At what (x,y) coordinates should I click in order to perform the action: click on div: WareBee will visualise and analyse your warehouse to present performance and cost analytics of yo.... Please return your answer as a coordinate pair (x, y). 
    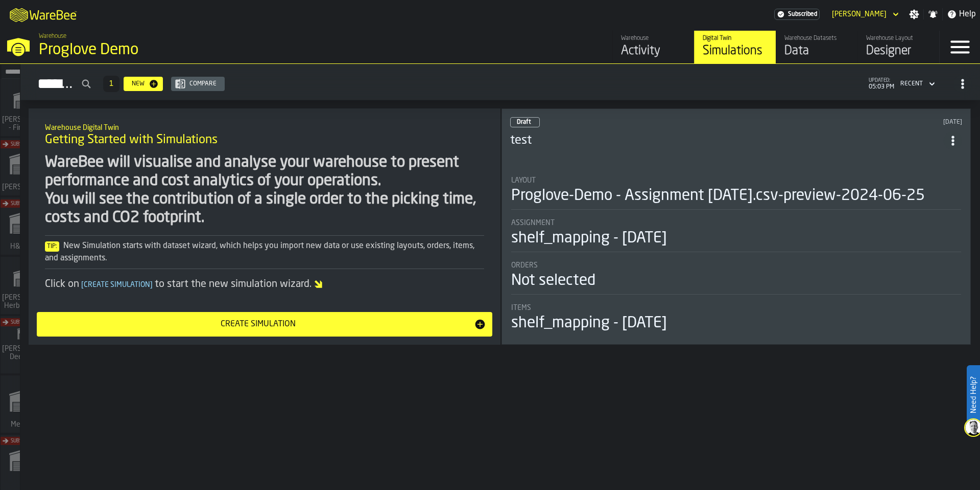
    Looking at the image, I should click on (264, 190).